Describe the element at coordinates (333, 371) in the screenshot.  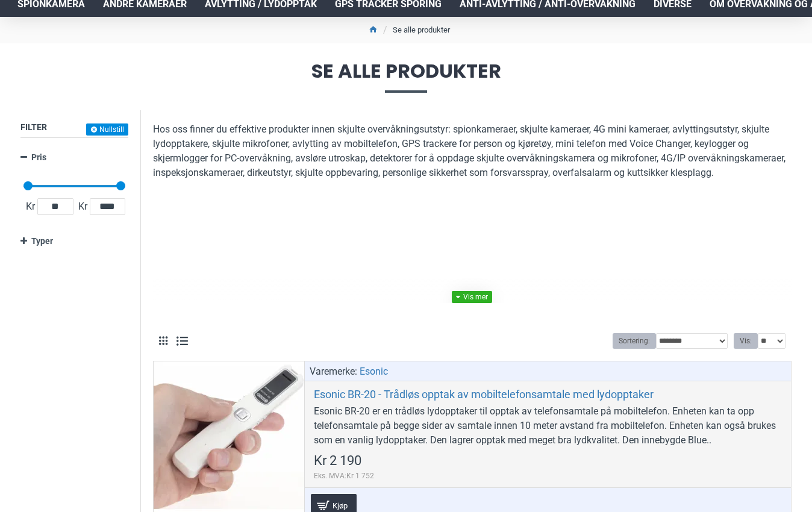
I see `span: Varemerke:` at that location.